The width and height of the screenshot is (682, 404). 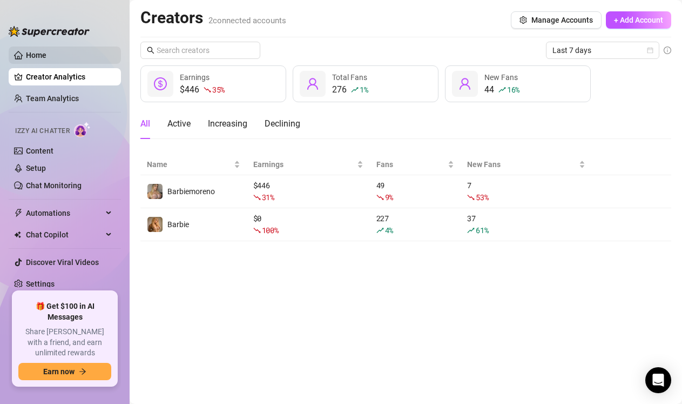 What do you see at coordinates (556, 20) in the screenshot?
I see `button: Manage Accounts` at bounding box center [556, 20].